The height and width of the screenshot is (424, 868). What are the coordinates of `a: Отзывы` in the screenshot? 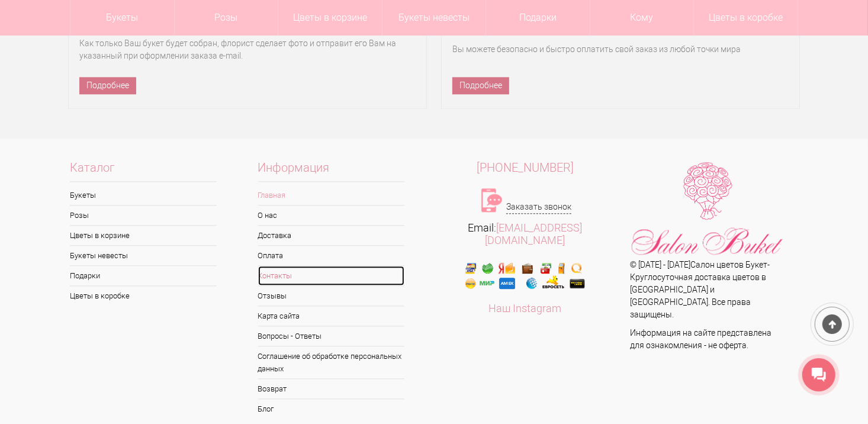 It's located at (332, 296).